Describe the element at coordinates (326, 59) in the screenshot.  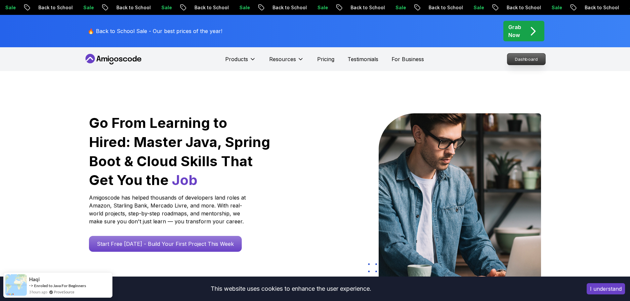
I see `p: Pricing` at that location.